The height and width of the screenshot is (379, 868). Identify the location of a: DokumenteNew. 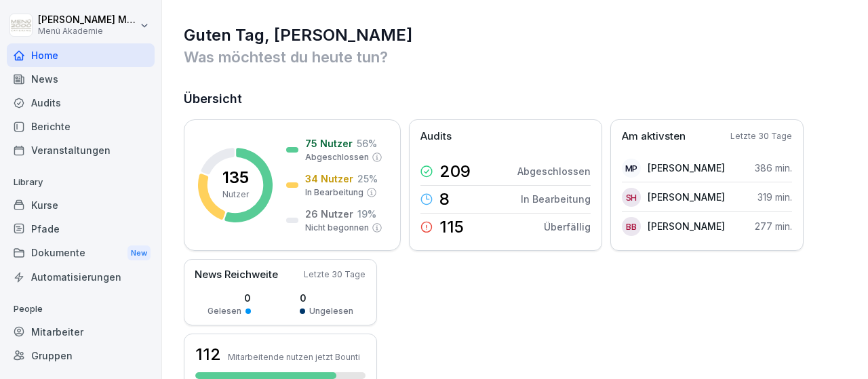
(81, 253).